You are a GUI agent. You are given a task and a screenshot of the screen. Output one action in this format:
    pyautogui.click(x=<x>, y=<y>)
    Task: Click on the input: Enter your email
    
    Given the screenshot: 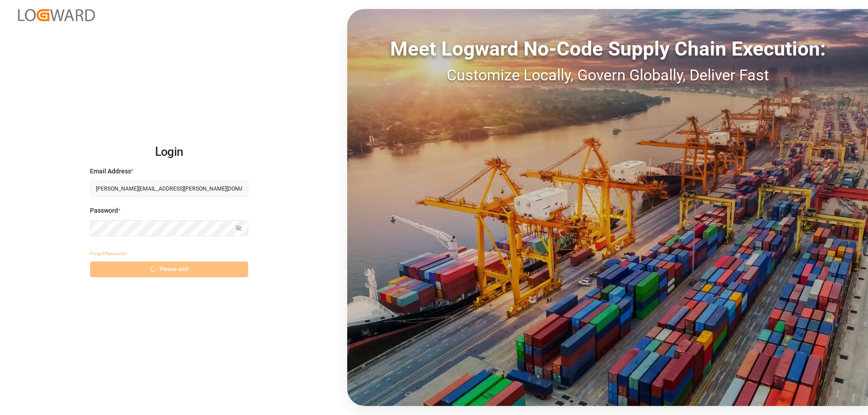 What is the action you would take?
    pyautogui.click(x=169, y=188)
    